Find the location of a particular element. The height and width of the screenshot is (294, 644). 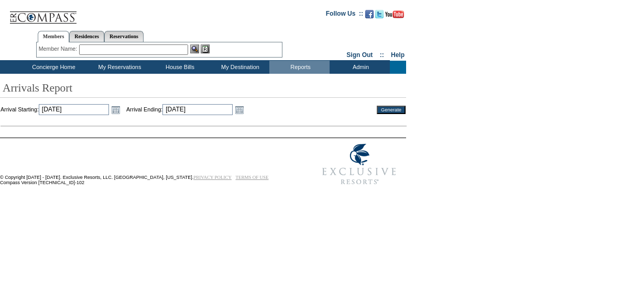

img: Compass Home is located at coordinates (43, 13).